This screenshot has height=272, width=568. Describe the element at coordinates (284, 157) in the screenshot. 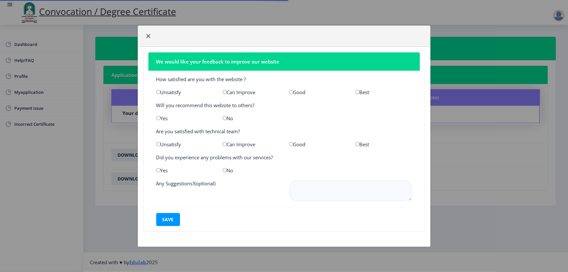

I see `div: Did you experience any problems with our services?` at that location.